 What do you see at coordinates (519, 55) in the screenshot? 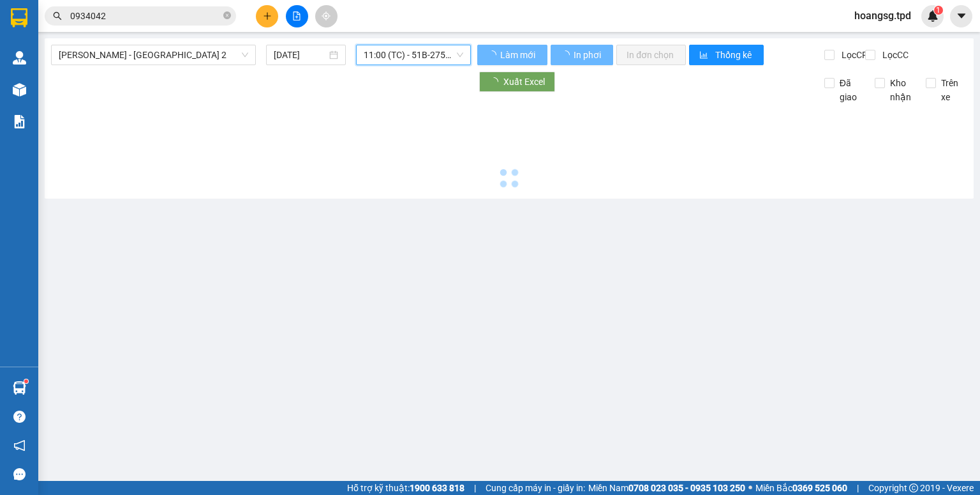
I see `span: Làm mới` at bounding box center [519, 55].